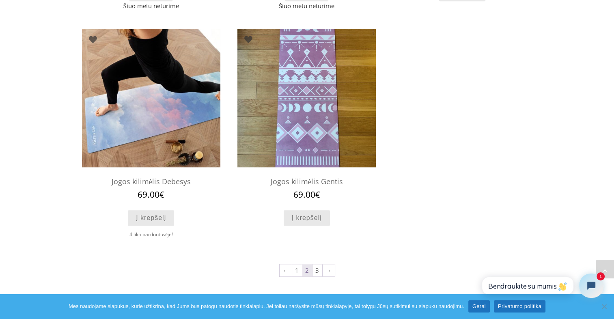 Image resolution: width=614 pixels, height=319 pixels. What do you see at coordinates (307, 182) in the screenshot?
I see `h2: Jogos kilimėlis Gentis` at bounding box center [307, 182].